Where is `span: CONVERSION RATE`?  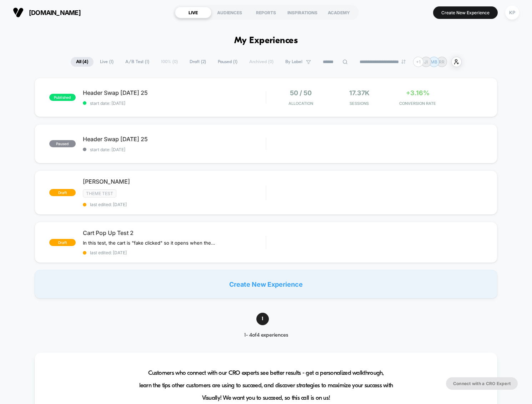 span: CONVERSION RATE is located at coordinates (418, 104).